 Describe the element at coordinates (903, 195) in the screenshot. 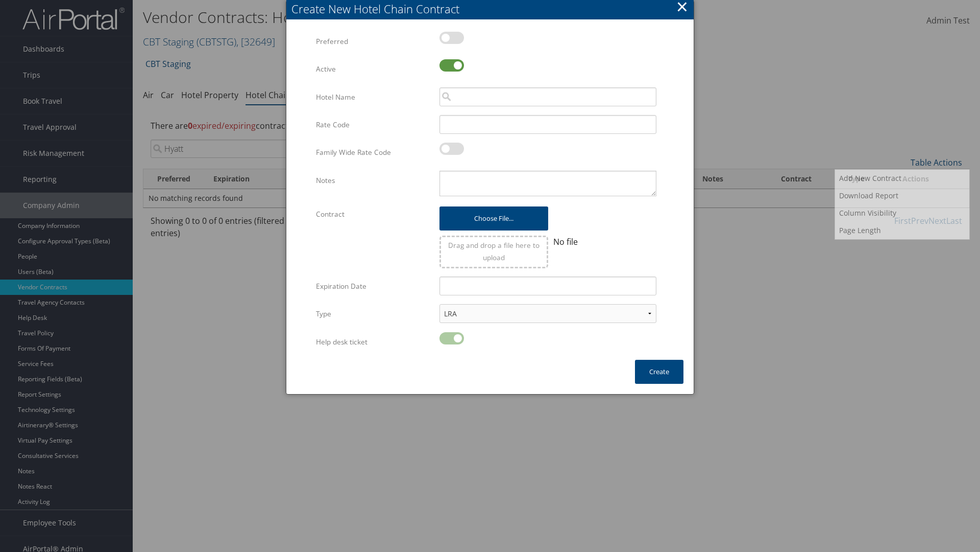

I see `a: Download Report` at that location.